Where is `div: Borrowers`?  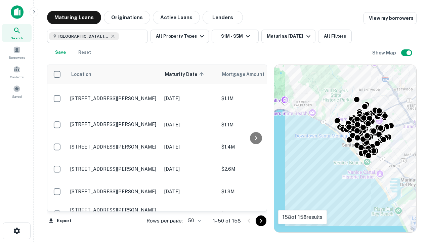
div: Borrowers is located at coordinates (17, 52).